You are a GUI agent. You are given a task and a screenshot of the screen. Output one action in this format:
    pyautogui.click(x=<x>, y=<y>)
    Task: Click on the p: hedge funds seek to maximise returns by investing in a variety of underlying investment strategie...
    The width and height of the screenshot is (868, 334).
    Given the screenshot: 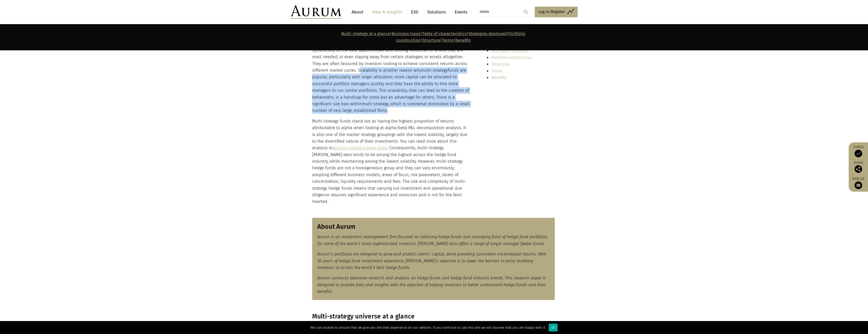 What is the action you would take?
    pyautogui.click(x=391, y=70)
    